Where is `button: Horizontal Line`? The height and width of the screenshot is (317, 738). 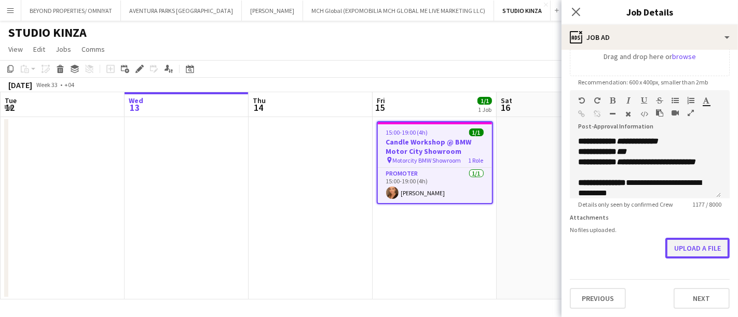
button: Horizontal Line is located at coordinates (613, 114).